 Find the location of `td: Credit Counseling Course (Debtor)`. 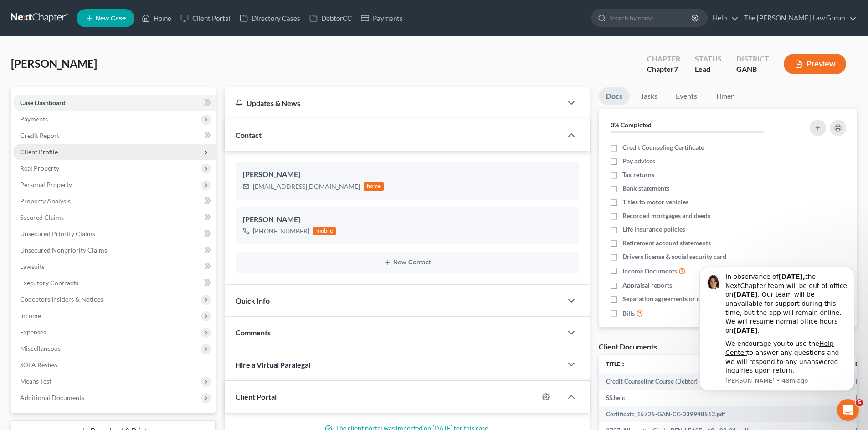

td: Credit Counseling Course (Debtor) is located at coordinates (723, 382).